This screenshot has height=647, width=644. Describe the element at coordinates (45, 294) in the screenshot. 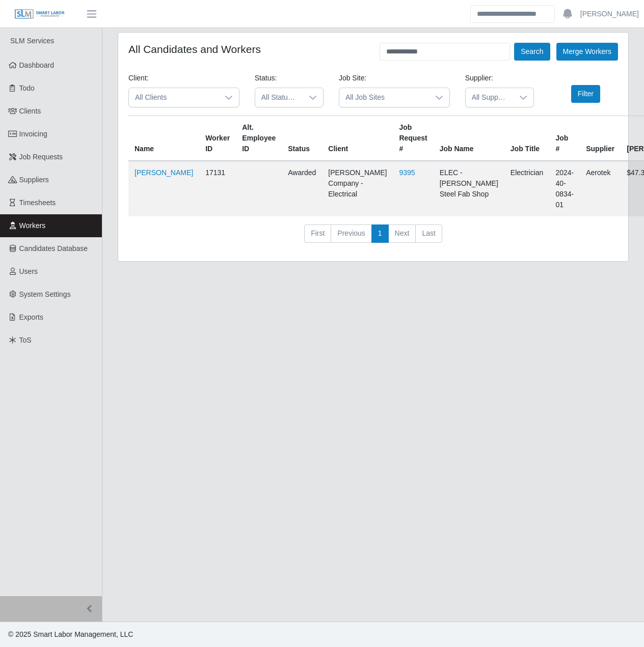

I see `span: System Settings` at that location.